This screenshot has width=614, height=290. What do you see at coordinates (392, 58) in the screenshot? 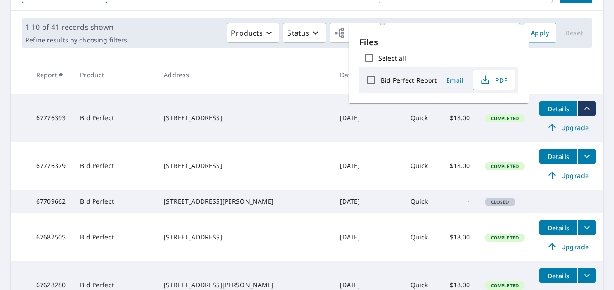
I see `label: Select all` at bounding box center [392, 58].